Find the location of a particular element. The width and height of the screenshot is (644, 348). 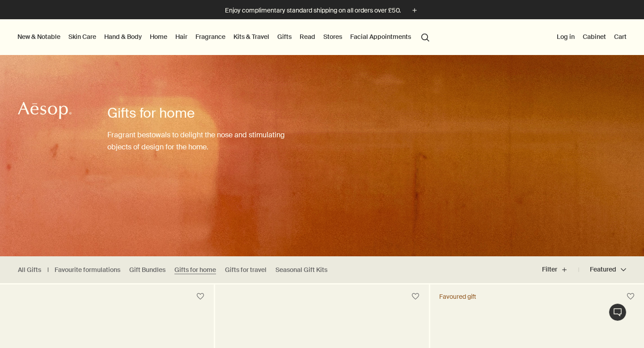

p: Fragrant bestowals to delight the nose and stimulating objects of design for the home. is located at coordinates (197, 141).